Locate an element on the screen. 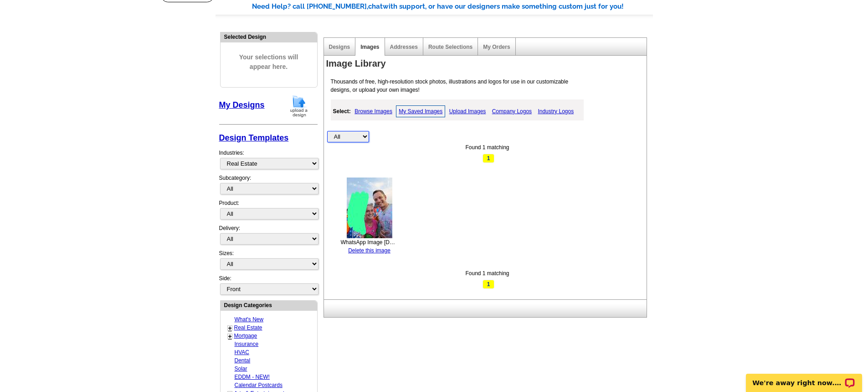 This screenshot has width=868, height=392. div: Side: is located at coordinates (268, 285).